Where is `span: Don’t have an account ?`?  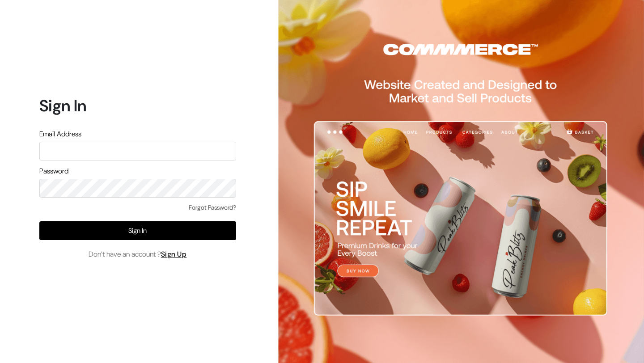 span: Don’t have an account ? is located at coordinates (138, 255).